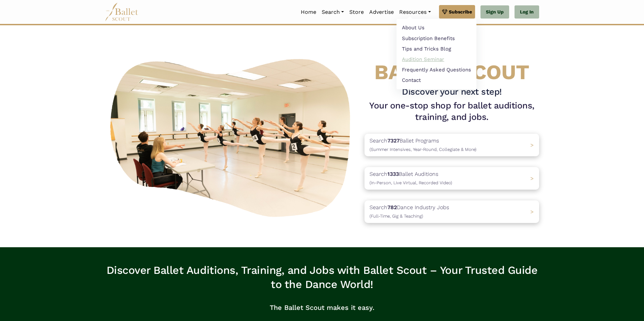  What do you see at coordinates (457, 12) in the screenshot?
I see `a: Subscribe` at bounding box center [457, 12].